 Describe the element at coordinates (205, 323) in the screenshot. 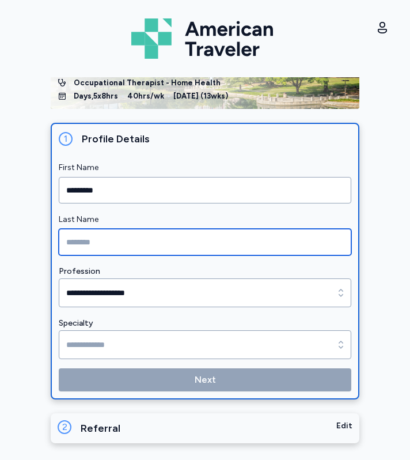

I see `div: Specialty` at that location.